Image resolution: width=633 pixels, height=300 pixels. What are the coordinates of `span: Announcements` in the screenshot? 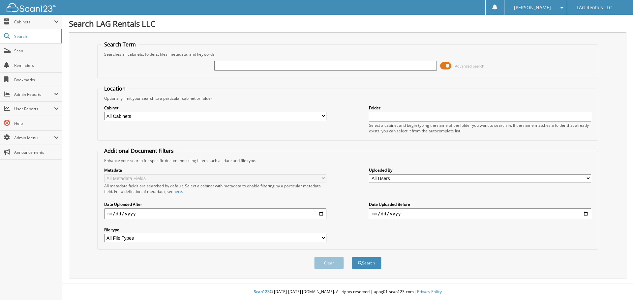 It's located at (36, 152).